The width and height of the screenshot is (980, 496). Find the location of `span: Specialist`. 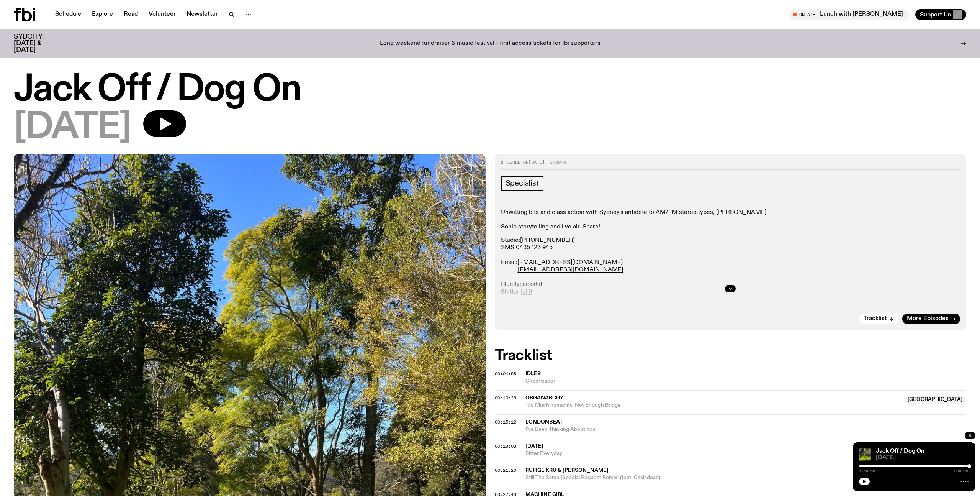

span: Specialist is located at coordinates (522, 183).